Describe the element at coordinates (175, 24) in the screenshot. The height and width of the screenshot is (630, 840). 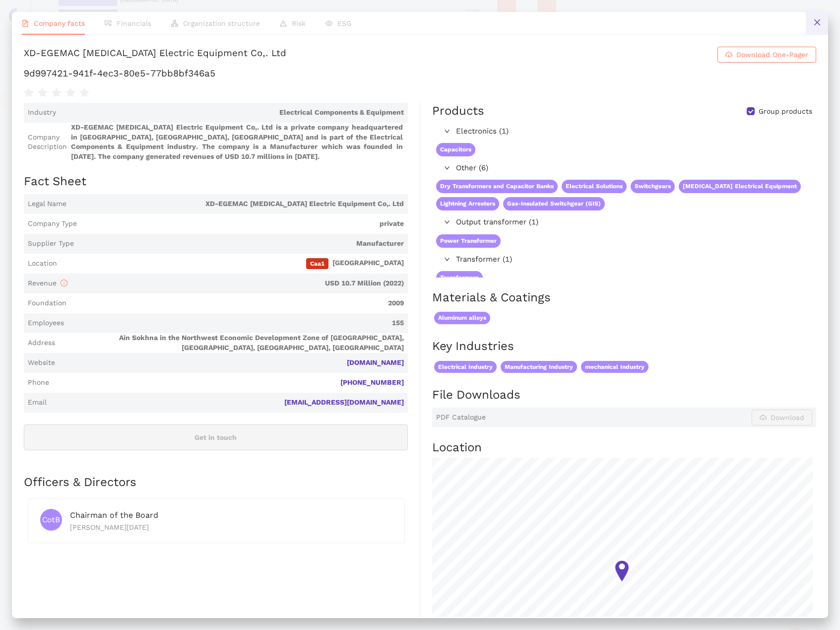
I see `span: apartment` at that location.